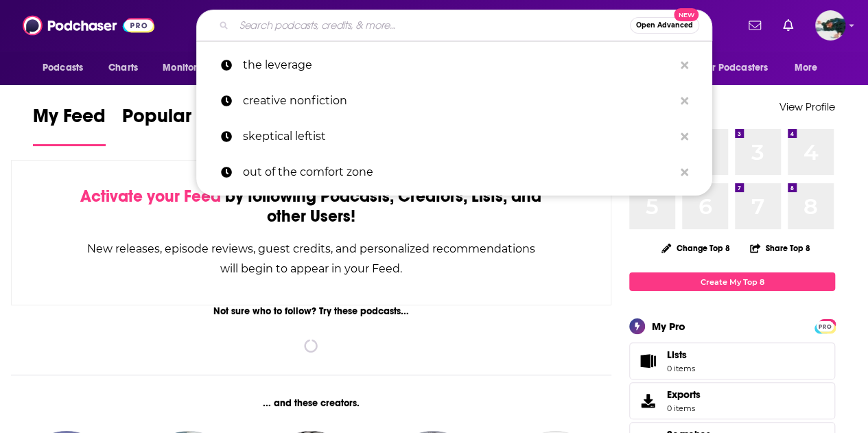 The height and width of the screenshot is (433, 868). What do you see at coordinates (732, 401) in the screenshot?
I see `a: Exports` at bounding box center [732, 401].